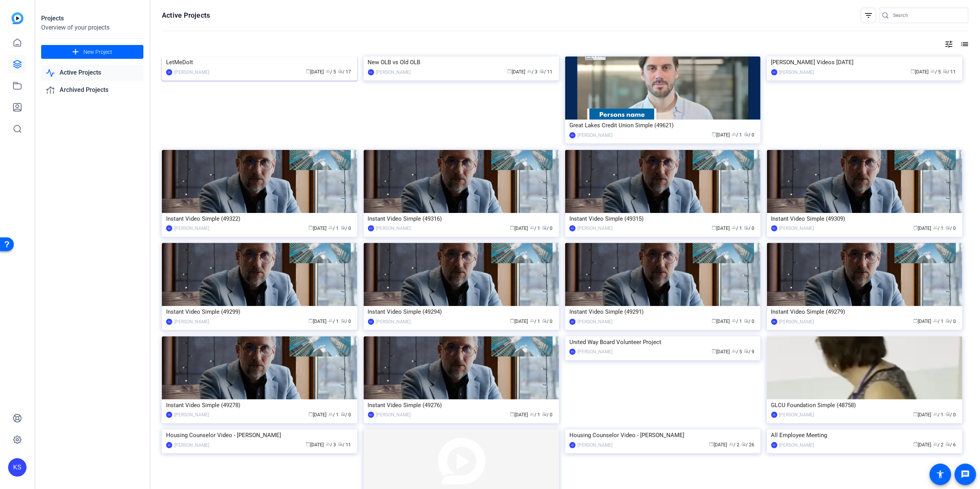 This screenshot has width=980, height=489. What do you see at coordinates (17, 18) in the screenshot?
I see `img: blue-gradient.svg` at bounding box center [17, 18].